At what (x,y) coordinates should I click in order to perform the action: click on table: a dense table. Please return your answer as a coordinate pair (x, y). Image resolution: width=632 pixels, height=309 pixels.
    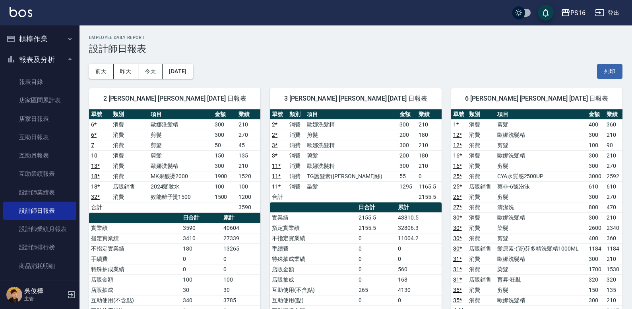
    Looking at the image, I should click on (355, 156).